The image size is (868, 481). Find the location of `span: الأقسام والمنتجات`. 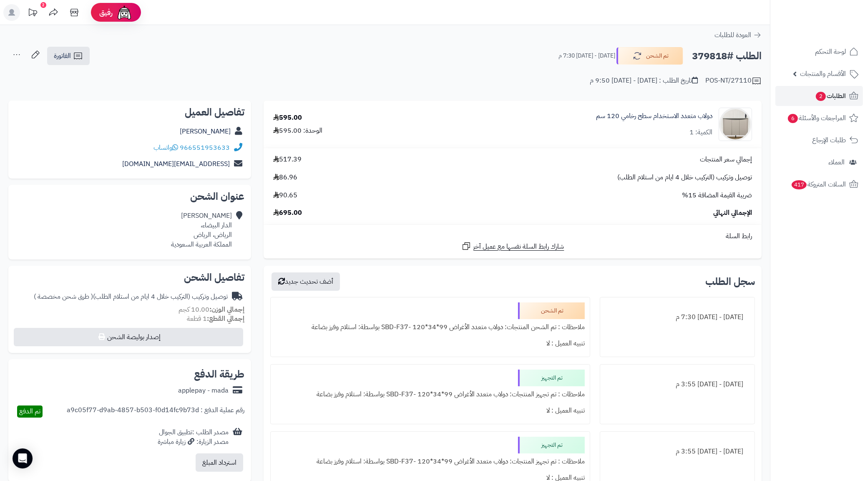

span: الأقسام والمنتجات is located at coordinates (823, 74).